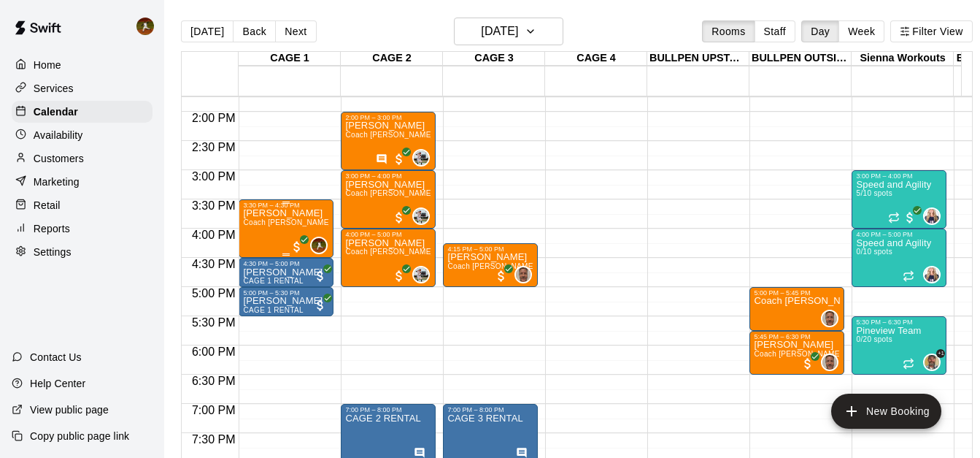 This screenshot has height=458, width=980. I want to click on div: 5:00 PM – 5:45 PM, so click(797, 293).